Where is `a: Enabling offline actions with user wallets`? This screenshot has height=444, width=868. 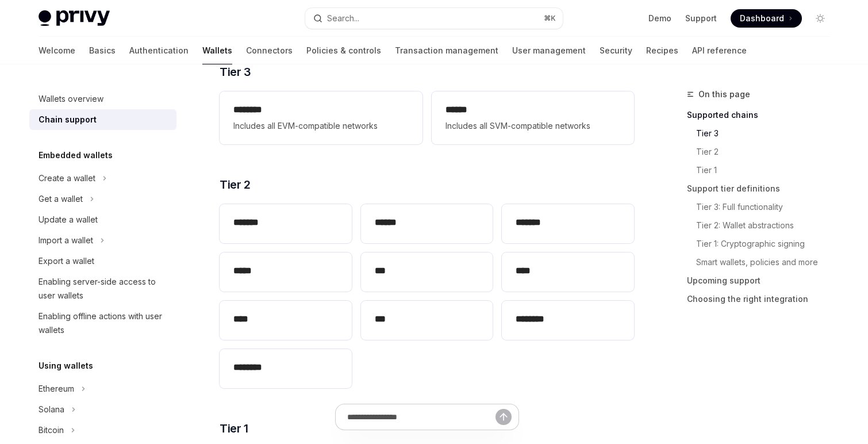
a: Enabling offline actions with user wallets is located at coordinates (103, 323).